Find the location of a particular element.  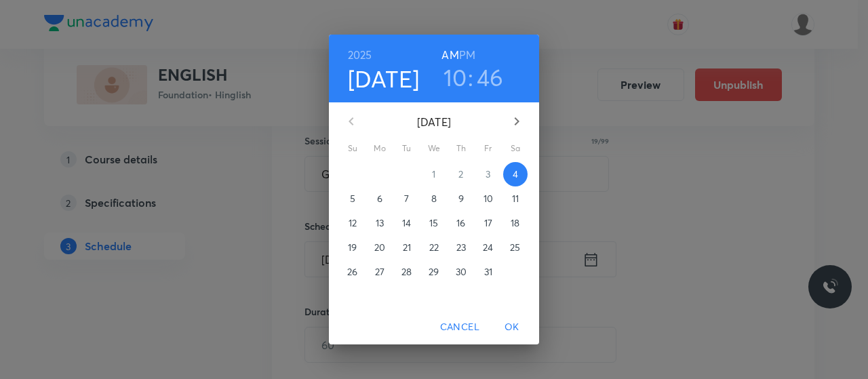

span: Mo is located at coordinates (380, 149).